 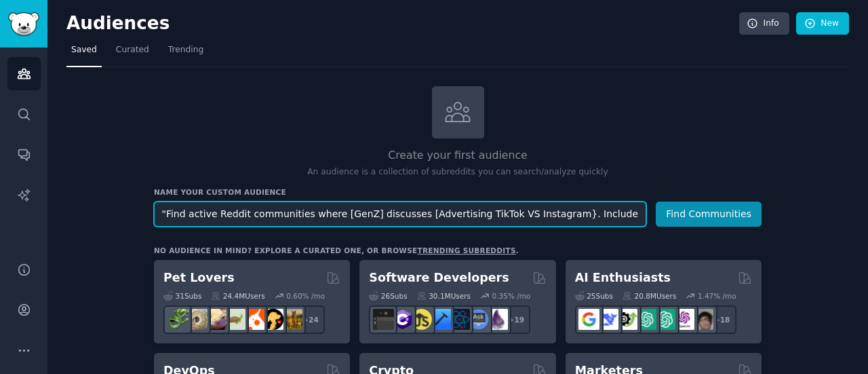 I want to click on img: ballpython, so click(x=196, y=319).